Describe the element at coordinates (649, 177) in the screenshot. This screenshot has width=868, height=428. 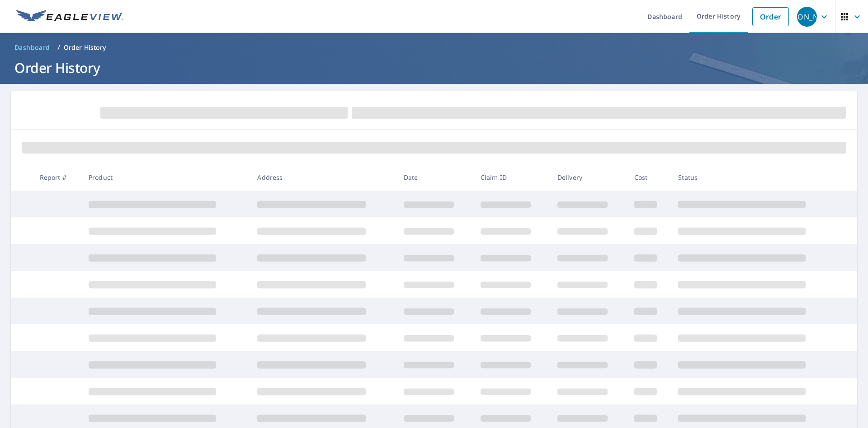
I see `th: Cost` at that location.